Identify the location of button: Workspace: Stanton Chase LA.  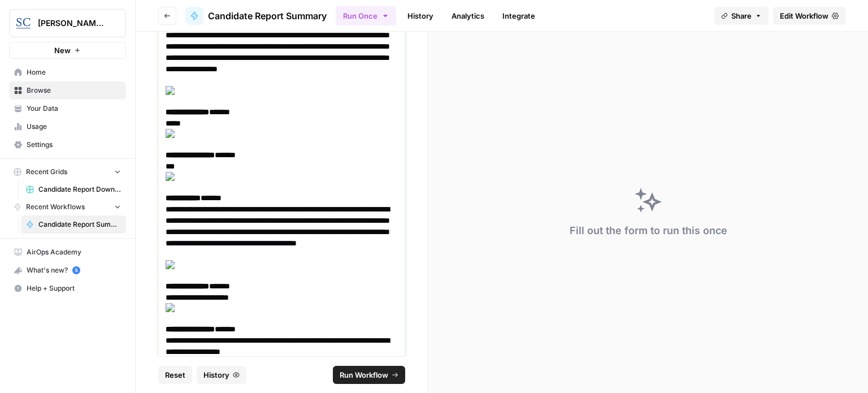
(67, 23).